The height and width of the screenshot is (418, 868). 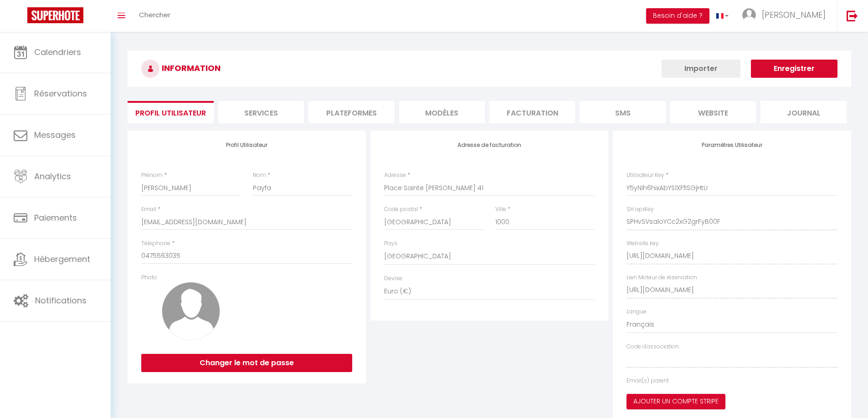 What do you see at coordinates (261, 112) in the screenshot?
I see `li: Services` at bounding box center [261, 112].